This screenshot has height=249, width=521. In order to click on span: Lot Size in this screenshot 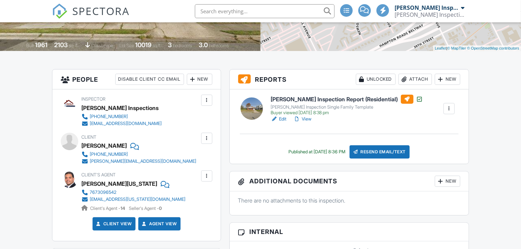, I will do `click(127, 45)`.